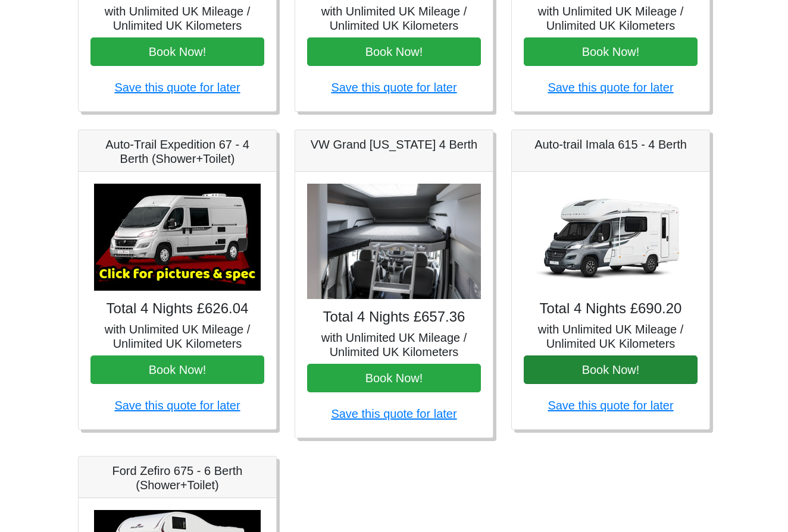 This screenshot has width=788, height=532. Describe the element at coordinates (177, 308) in the screenshot. I see `h4: Total 4 Nights £626.04` at that location.